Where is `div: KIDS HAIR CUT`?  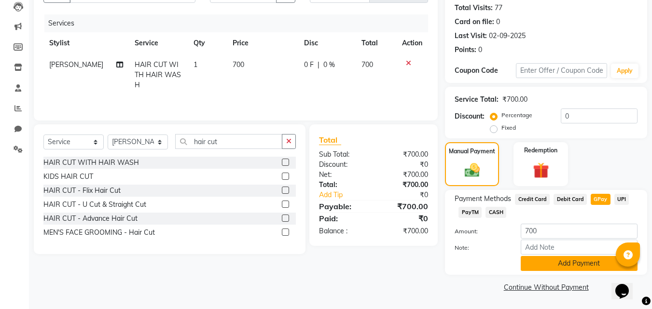 div: KIDS HAIR CUT is located at coordinates (68, 177).